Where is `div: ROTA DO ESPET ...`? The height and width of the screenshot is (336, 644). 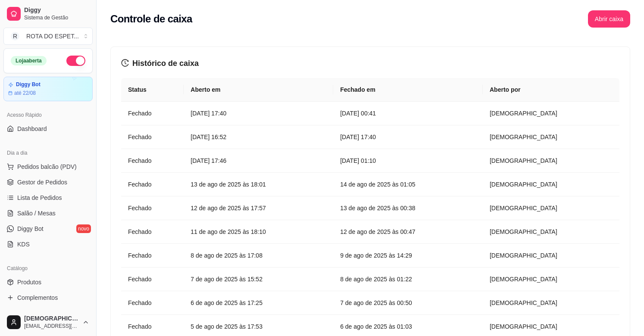
div: ROTA DO ESPET ... is located at coordinates (53, 36).